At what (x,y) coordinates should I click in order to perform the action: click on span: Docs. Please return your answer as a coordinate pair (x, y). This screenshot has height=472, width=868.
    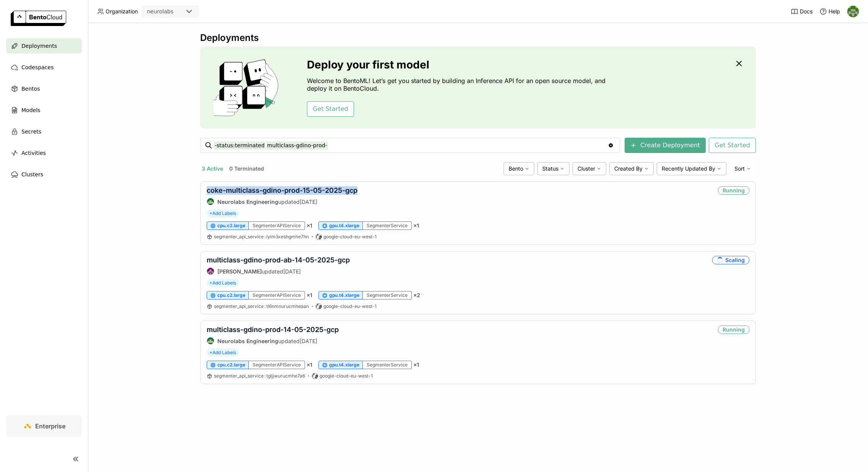
    Looking at the image, I should click on (806, 12).